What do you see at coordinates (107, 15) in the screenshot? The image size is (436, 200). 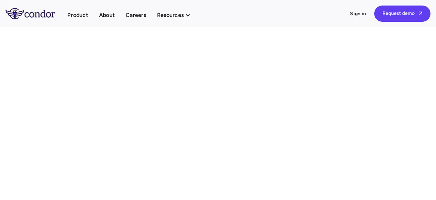 I see `a: About` at bounding box center [107, 15].